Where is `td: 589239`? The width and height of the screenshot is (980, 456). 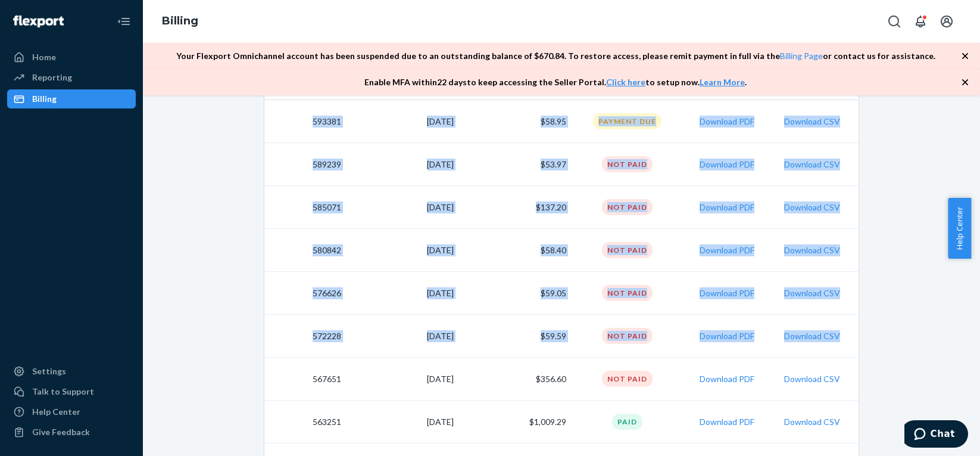 td: 589239 is located at coordinates (305, 165).